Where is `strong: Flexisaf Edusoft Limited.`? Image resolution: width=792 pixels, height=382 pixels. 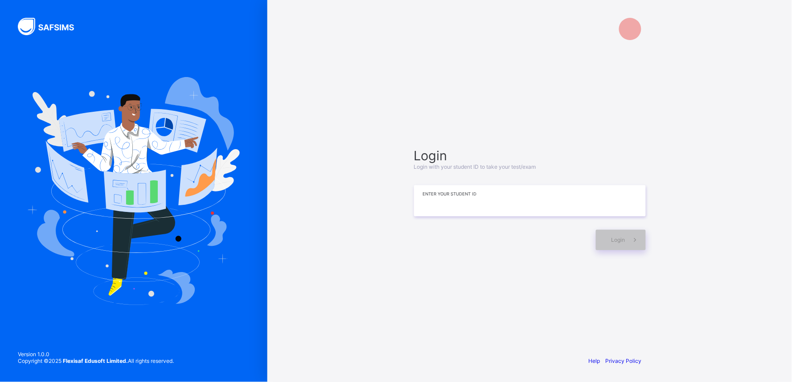 strong: Flexisaf Edusoft Limited. is located at coordinates (95, 361).